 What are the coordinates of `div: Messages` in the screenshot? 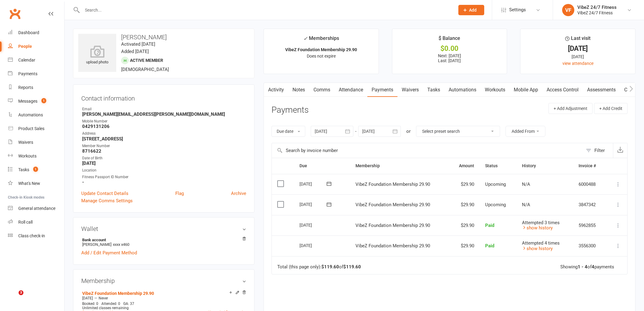 It's located at (27, 101).